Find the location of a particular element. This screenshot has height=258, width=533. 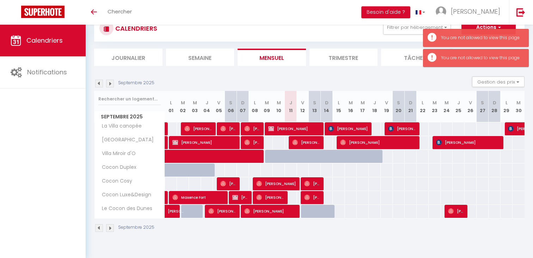

th: 11 is located at coordinates (291, 106).